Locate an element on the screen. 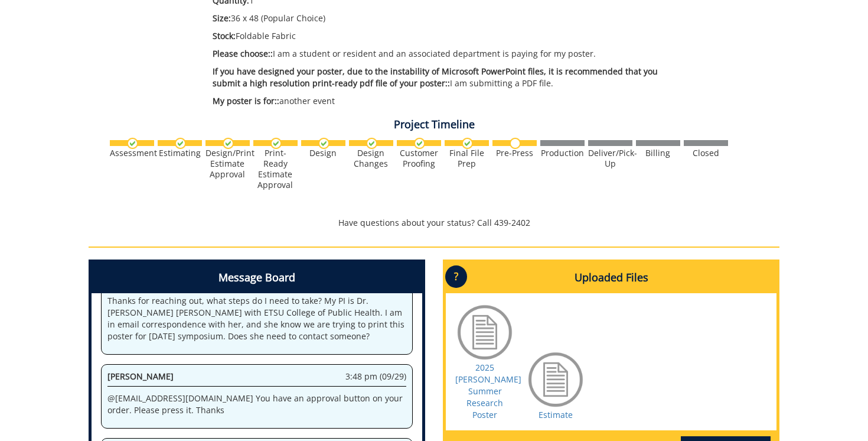  p: Have questions about your status? Call 439-2402 is located at coordinates (434, 222).